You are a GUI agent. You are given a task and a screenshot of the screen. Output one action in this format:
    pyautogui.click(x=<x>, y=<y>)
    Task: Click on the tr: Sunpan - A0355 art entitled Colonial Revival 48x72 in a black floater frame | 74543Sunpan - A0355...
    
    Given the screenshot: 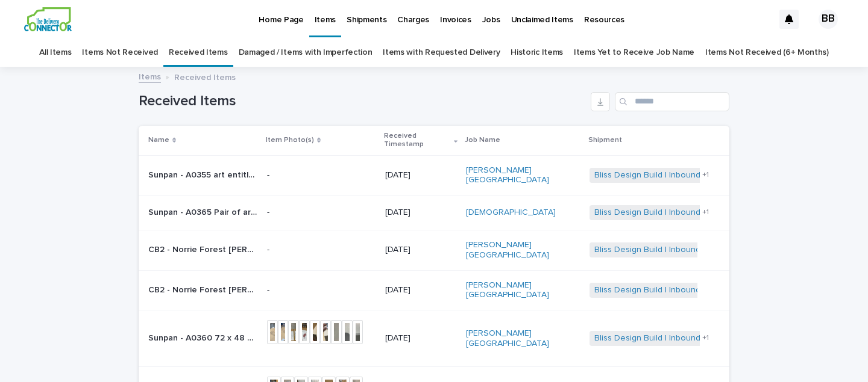 What is the action you would take?
    pyautogui.click(x=434, y=175)
    